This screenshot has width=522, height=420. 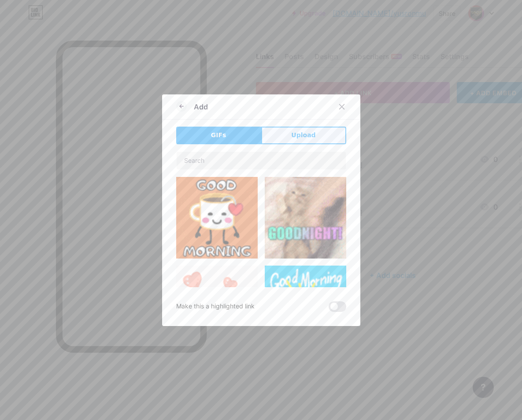 What do you see at coordinates (261, 161) in the screenshot?
I see `input: Search` at bounding box center [261, 161].